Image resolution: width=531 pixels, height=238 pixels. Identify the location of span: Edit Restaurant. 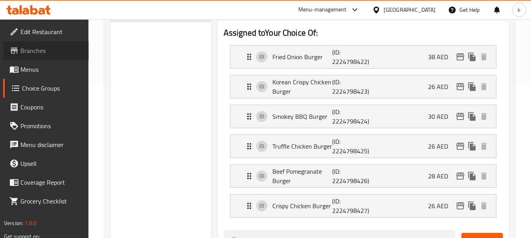
(51, 32).